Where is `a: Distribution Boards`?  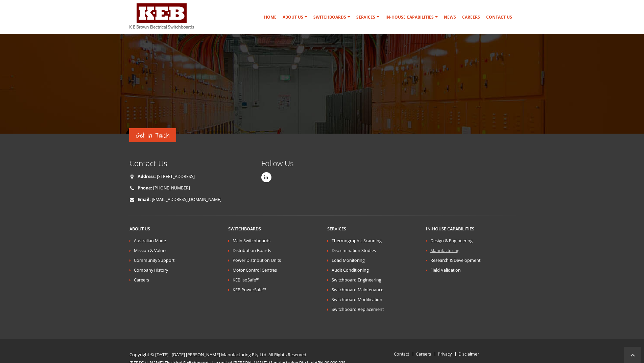 a: Distribution Boards is located at coordinates (252, 250).